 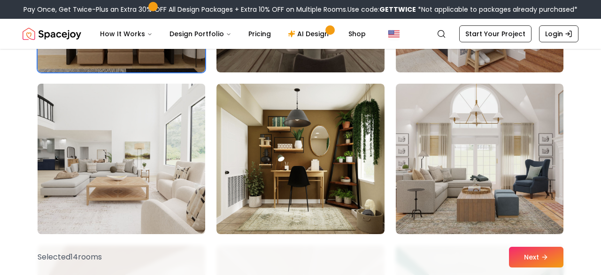 What do you see at coordinates (121, 159) in the screenshot?
I see `img: Room room-25` at bounding box center [121, 159].